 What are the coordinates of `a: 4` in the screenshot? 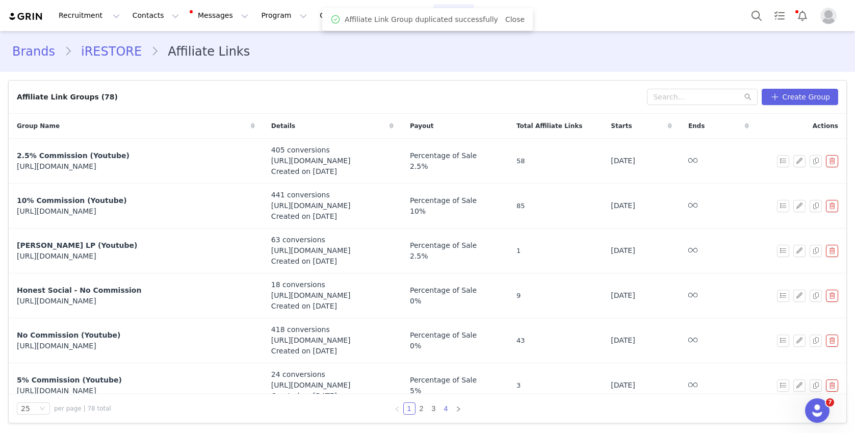 It's located at (446, 409).